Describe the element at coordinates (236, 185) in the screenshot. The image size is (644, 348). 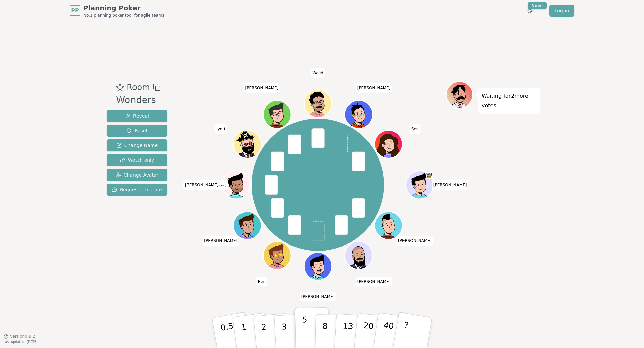
I see `button: Click to change your avatar` at that location.